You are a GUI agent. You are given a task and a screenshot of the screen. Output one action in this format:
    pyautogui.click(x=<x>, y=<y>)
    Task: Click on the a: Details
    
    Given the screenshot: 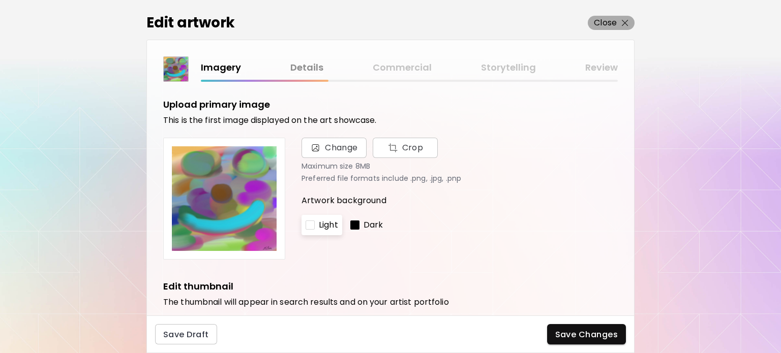 What is the action you would take?
    pyautogui.click(x=307, y=68)
    